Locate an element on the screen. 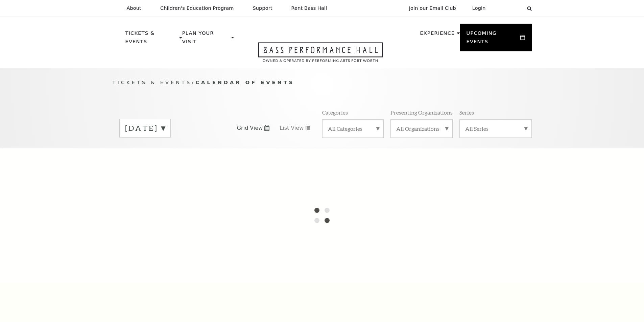  p: Rent Bass Hall is located at coordinates (309, 8).